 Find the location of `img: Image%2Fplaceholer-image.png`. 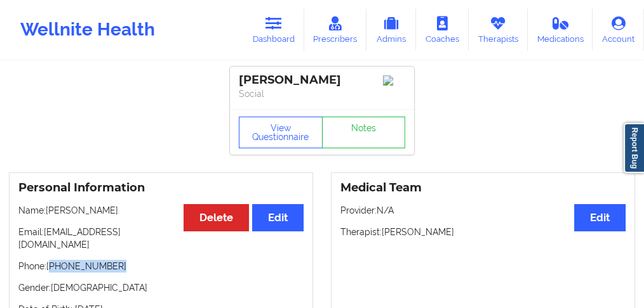

img: Image%2Fplaceholer-image.png is located at coordinates (393, 80).